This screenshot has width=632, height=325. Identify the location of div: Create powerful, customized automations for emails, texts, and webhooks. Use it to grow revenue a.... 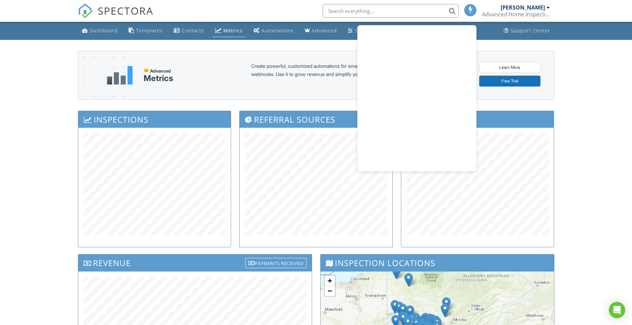
(326, 75).